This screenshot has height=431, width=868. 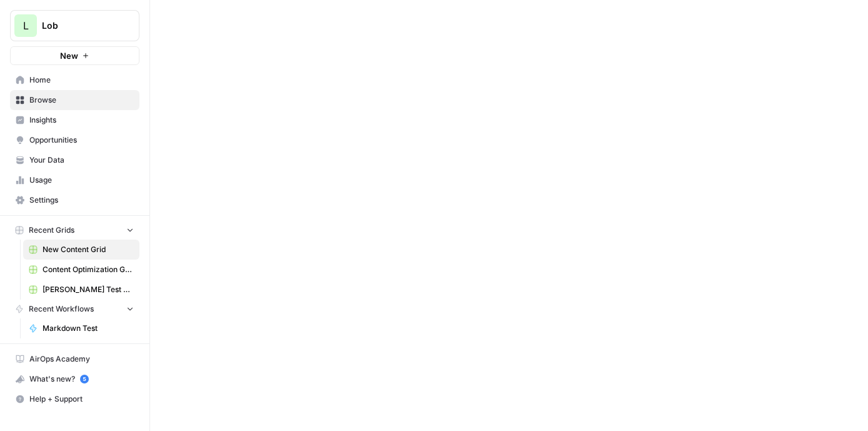 I want to click on a: Your Data, so click(x=75, y=161).